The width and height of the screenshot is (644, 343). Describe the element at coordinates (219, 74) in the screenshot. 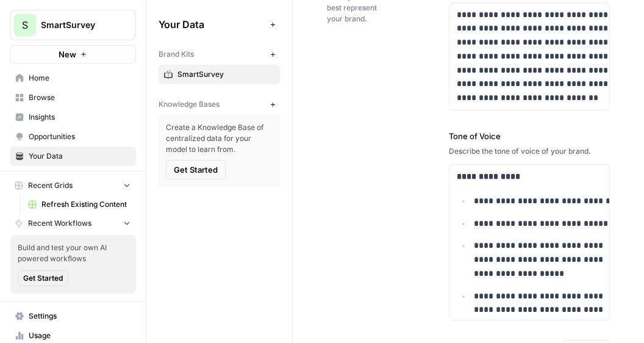

I see `a: SmartSurvey` at that location.